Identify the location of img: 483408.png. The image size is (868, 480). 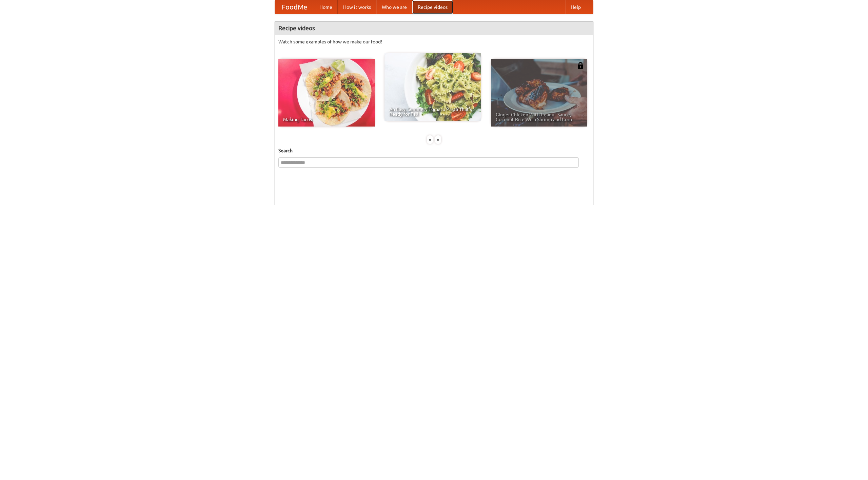
(580, 65).